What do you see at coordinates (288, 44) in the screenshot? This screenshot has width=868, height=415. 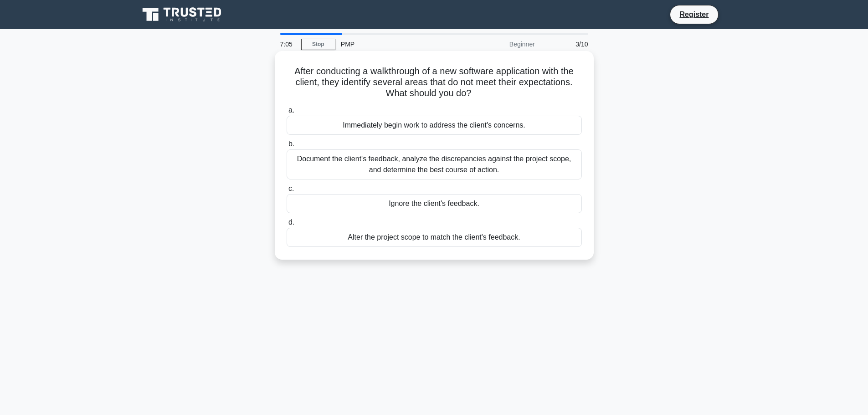 I see `div: 7:05` at bounding box center [288, 44].